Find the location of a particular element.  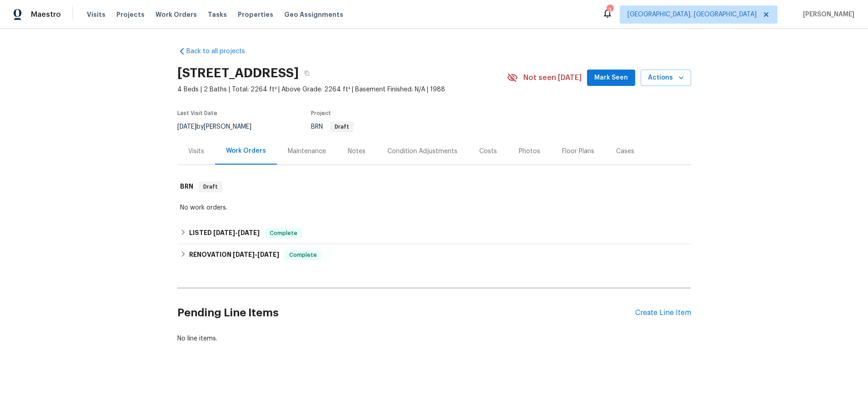

h6: RENOVATION is located at coordinates (234, 255).